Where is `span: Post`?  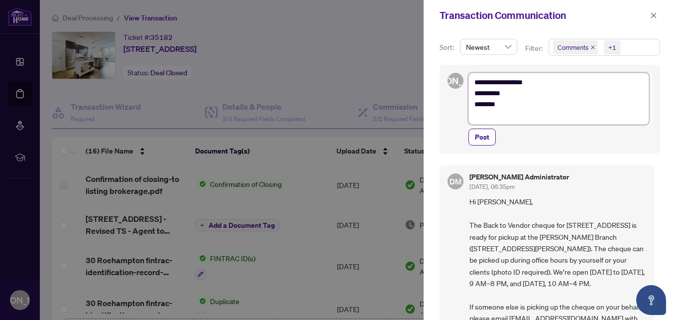 span: Post is located at coordinates (482, 137).